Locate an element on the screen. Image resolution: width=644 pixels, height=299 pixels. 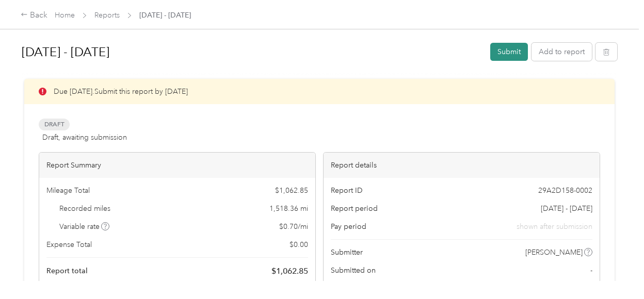
span: 29A2D158-0002 is located at coordinates (565, 190).